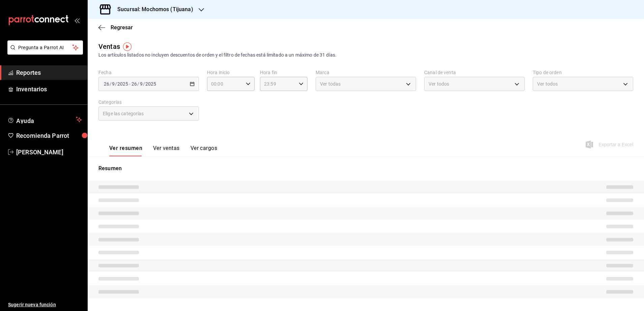  What do you see at coordinates (116, 27) in the screenshot?
I see `button: Regresar` at bounding box center [116, 27].